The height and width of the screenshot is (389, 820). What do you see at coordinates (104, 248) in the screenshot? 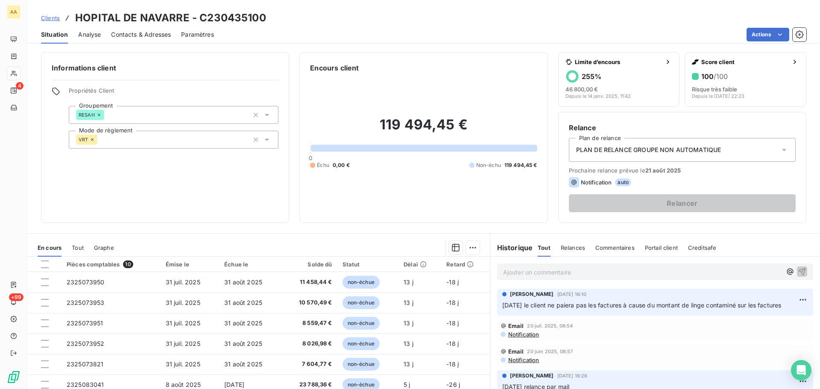
I see `span: Graphe` at bounding box center [104, 248].